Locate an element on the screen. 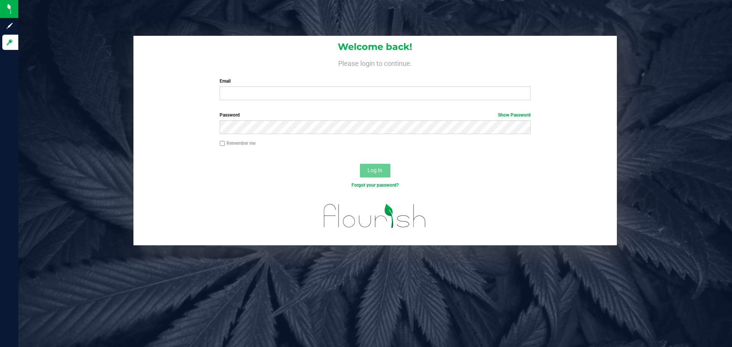  img: flourish_logo.svg is located at coordinates (375, 216).